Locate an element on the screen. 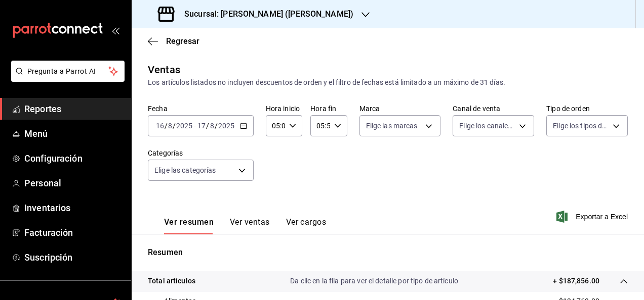 The image size is (644, 300). span: Inventarios is located at coordinates (74, 208).